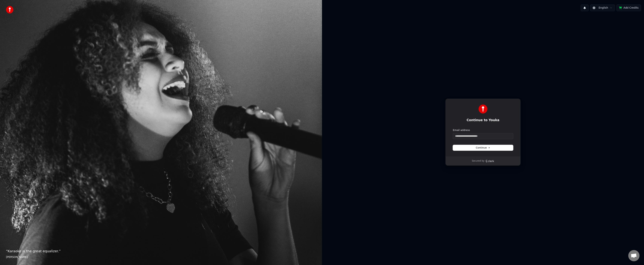 This screenshot has width=644, height=265. Describe the element at coordinates (634, 256) in the screenshot. I see `div: Open chat` at that location.